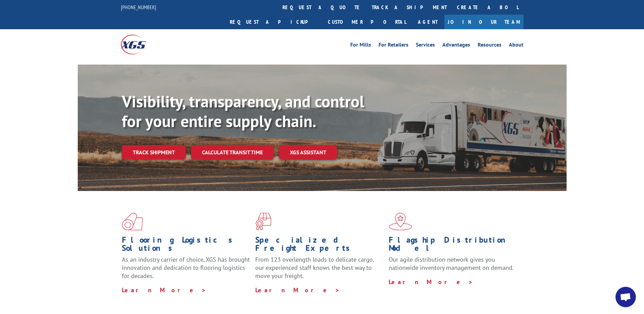  What do you see at coordinates (453, 246) in the screenshot?
I see `h1: Flagship Distribution Model` at bounding box center [453, 246].